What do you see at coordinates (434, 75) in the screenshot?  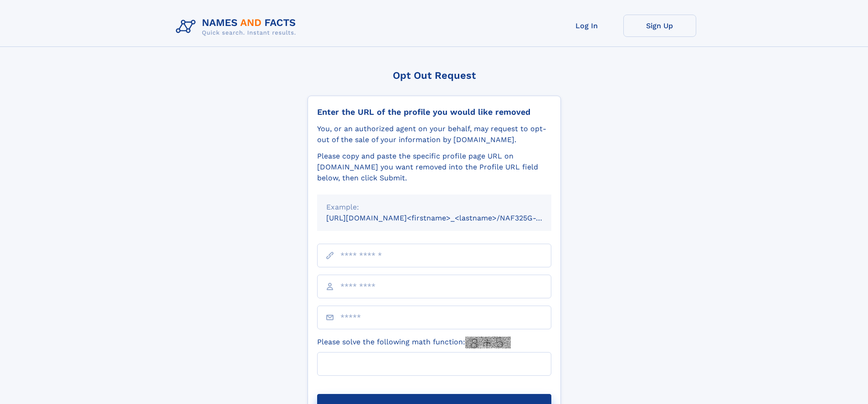 I see `div: Opt Out Request` at bounding box center [434, 75].